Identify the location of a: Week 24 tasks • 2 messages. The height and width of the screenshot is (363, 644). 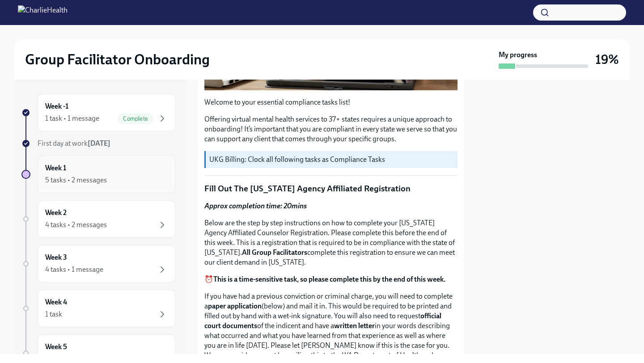
(98, 219).